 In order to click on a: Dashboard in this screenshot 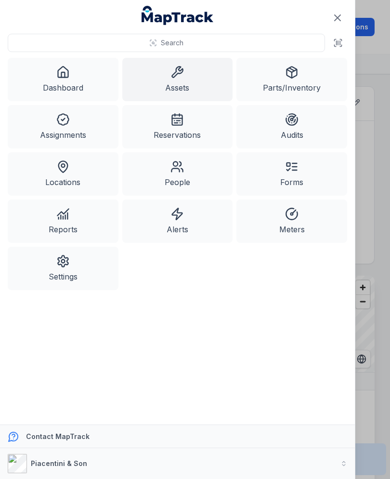, I will do `click(63, 79)`.